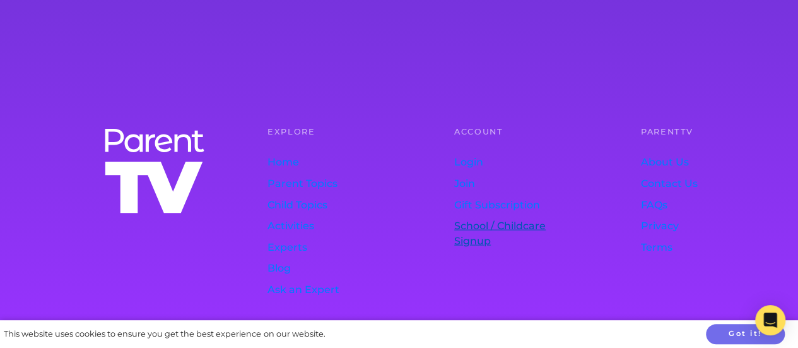  Describe the element at coordinates (517, 233) in the screenshot. I see `a: School / Childcare Signup` at that location.